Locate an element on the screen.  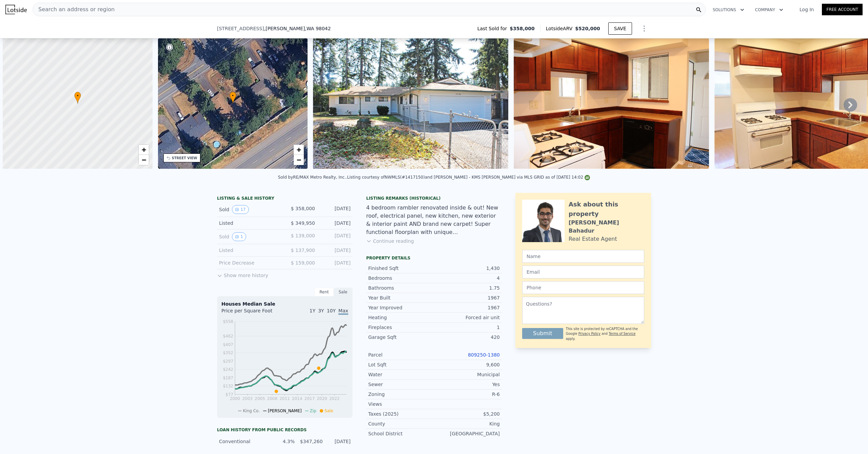
tspan: $187 is located at coordinates (228, 378).